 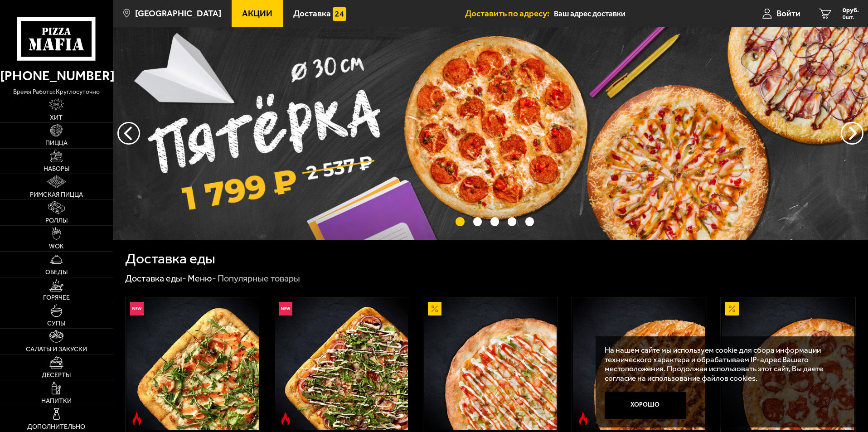 I want to click on a: НовинкаОстрое блюдоРимская с мясным ассорти, so click(x=342, y=364).